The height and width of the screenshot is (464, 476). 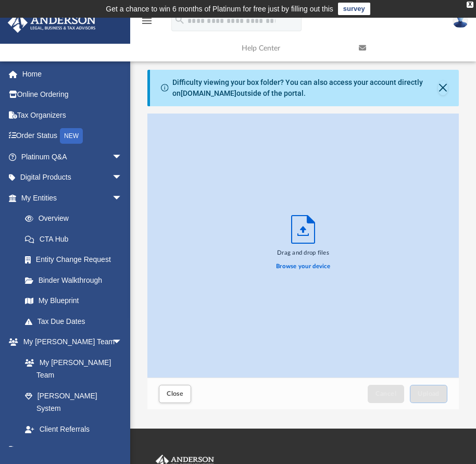 I want to click on button: Upload, so click(x=429, y=394).